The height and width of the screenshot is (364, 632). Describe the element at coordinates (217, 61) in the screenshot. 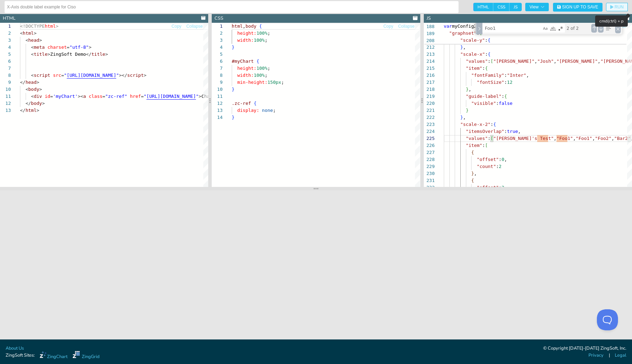

I see `div: 6` at that location.